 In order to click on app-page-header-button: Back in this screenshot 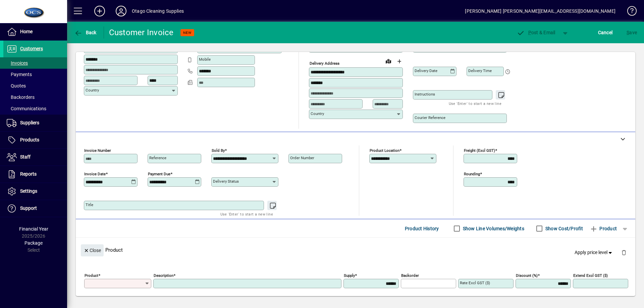, I will do `click(85, 32)`.